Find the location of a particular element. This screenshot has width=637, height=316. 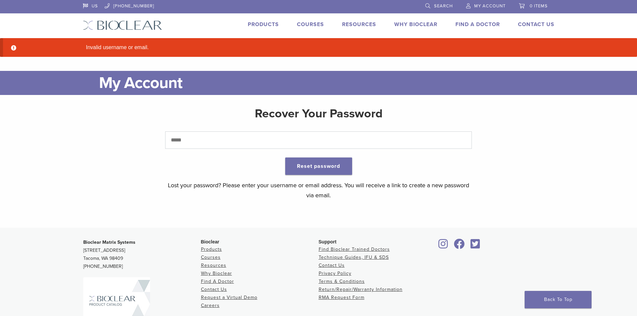

a: Technique Guides, IFU & SDS is located at coordinates (354, 257).